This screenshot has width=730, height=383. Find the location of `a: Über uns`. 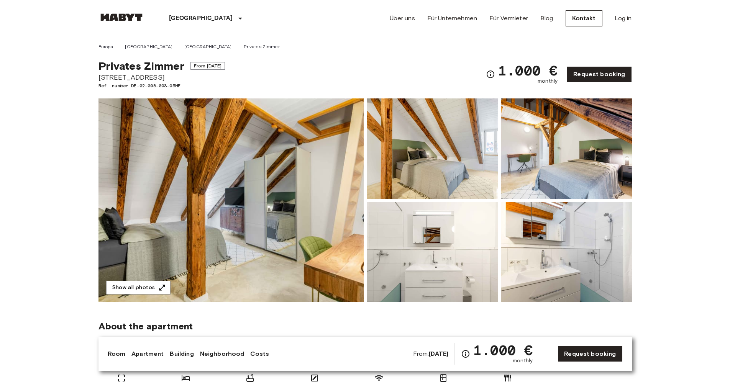

a: Über uns is located at coordinates (402, 18).